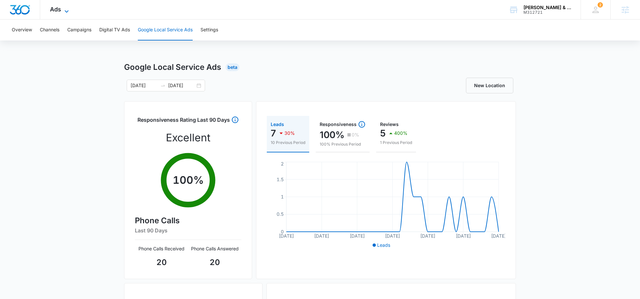 The height and width of the screenshot is (299, 640). Describe the element at coordinates (79, 30) in the screenshot. I see `button: Campaigns` at that location.